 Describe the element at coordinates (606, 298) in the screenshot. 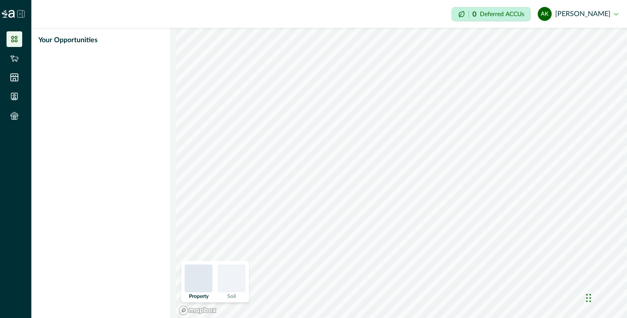

I see `div: Chat Widget` at that location.